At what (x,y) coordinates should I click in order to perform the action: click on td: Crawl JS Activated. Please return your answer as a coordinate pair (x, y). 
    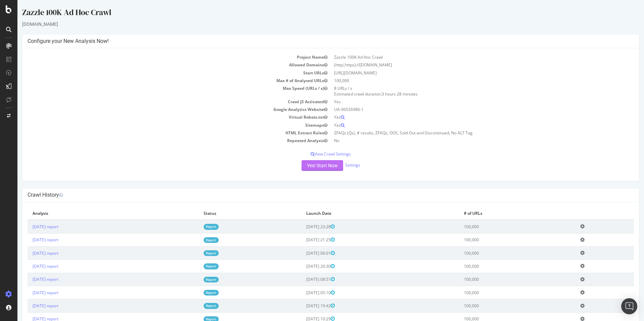
    Looking at the image, I should click on (162, 101).